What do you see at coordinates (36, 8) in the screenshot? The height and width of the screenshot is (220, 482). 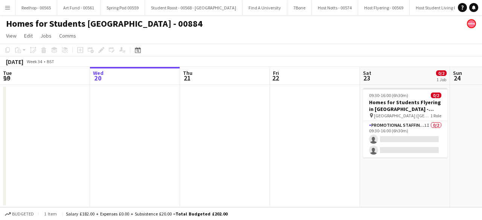 I see `button: Reelhop - 00565` at bounding box center [36, 8].